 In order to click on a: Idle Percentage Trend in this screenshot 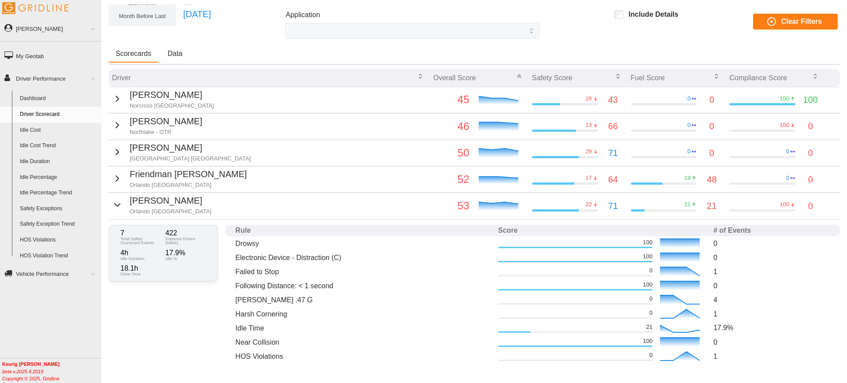, I will do `click(59, 193)`.